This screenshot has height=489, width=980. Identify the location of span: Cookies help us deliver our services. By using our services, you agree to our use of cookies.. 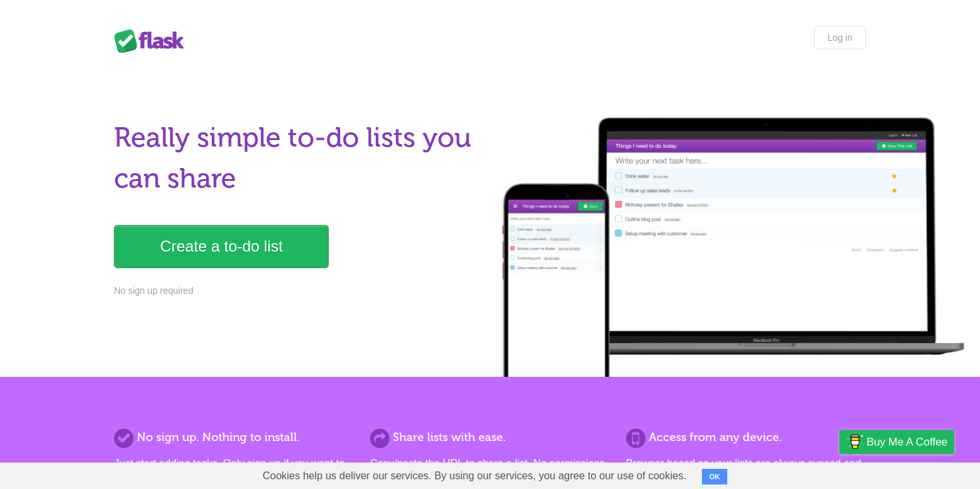
(474, 476).